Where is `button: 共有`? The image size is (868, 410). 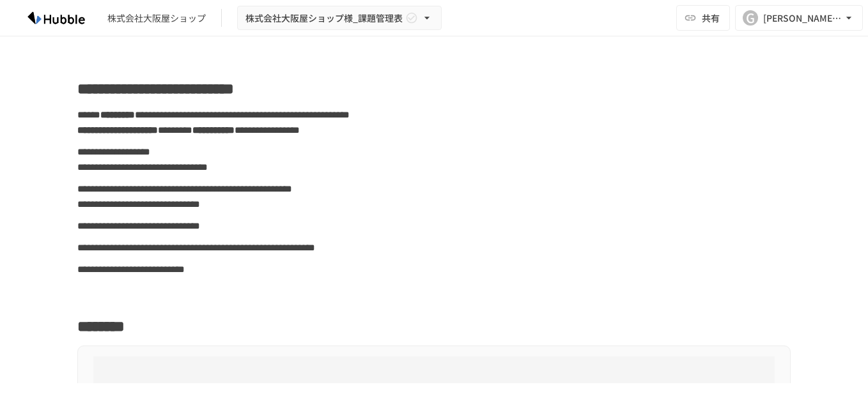 button: 共有 is located at coordinates (703, 18).